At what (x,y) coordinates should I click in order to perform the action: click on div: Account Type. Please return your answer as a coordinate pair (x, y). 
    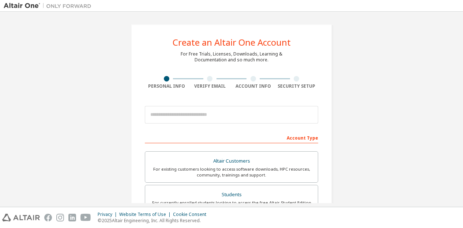
    Looking at the image, I should click on (232, 138).